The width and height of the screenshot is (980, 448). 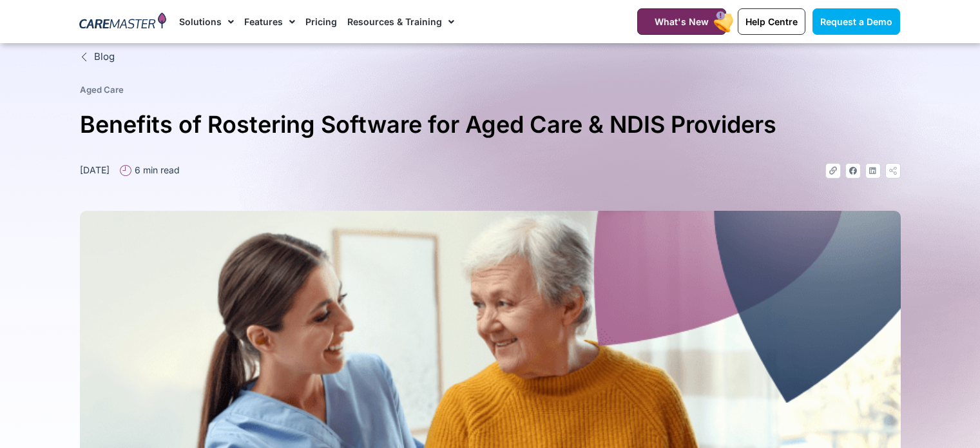 What do you see at coordinates (771, 21) in the screenshot?
I see `a: Help Centre` at bounding box center [771, 21].